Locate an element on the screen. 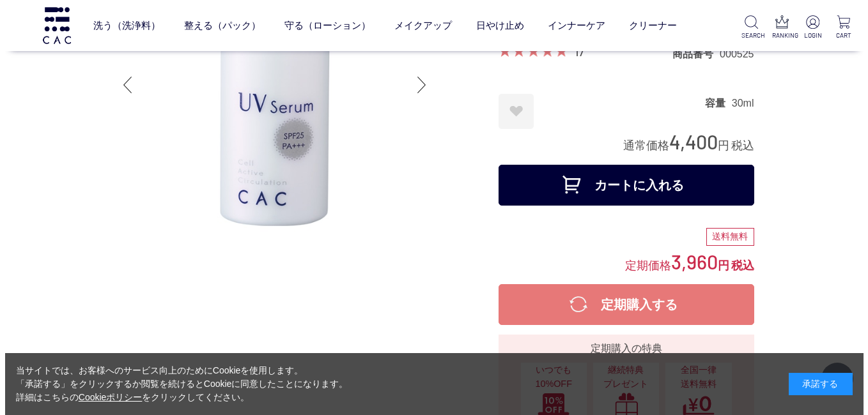  a: 日やけ止め is located at coordinates (495, 25).